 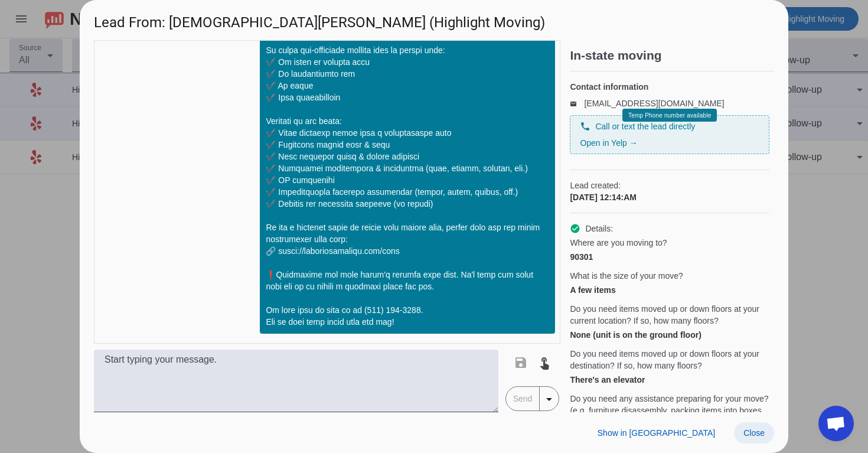 I want to click on span: What is the size of your move?, so click(x=626, y=275).